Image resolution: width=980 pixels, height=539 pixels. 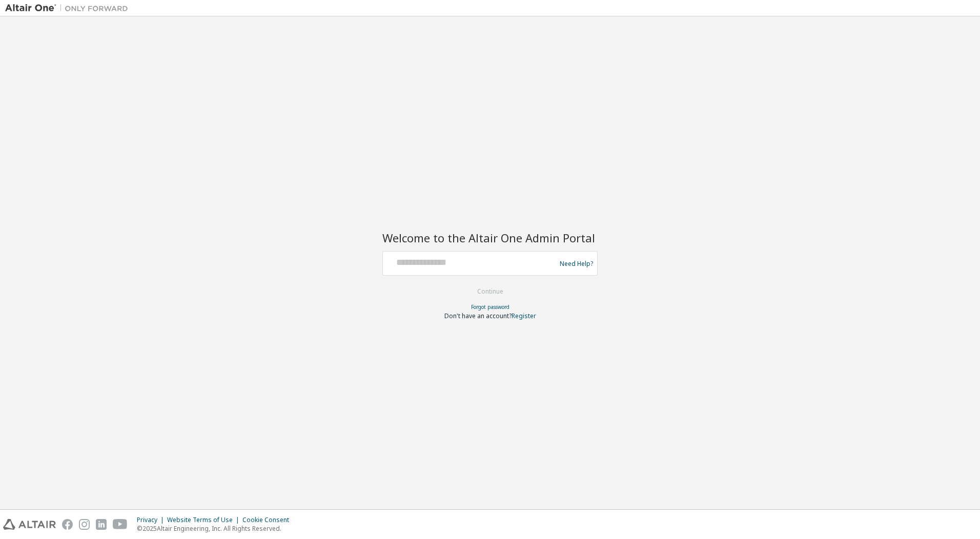 I want to click on img: altair_logo.svg, so click(x=29, y=524).